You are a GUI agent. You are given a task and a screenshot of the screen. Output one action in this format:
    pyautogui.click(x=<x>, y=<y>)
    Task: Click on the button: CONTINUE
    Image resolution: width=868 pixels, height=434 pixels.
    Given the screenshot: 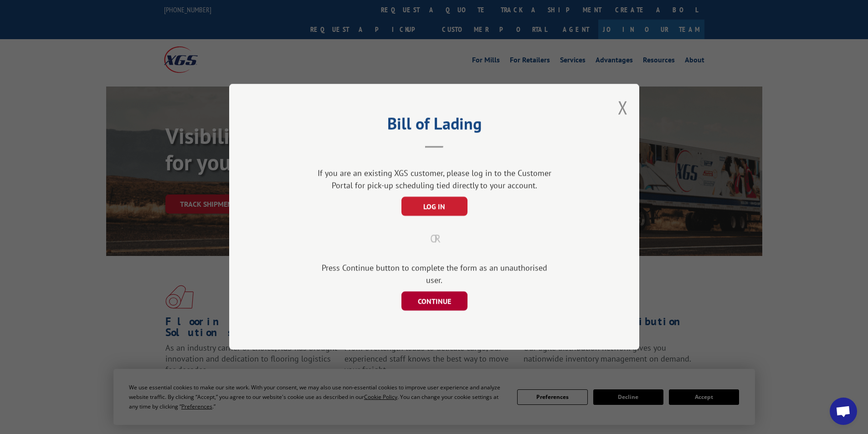 What is the action you would take?
    pyautogui.click(x=434, y=302)
    